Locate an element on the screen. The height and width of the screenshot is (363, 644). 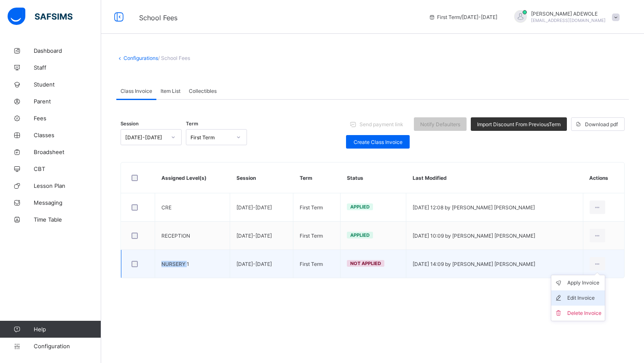
span: Not Applied is located at coordinates (365, 263).